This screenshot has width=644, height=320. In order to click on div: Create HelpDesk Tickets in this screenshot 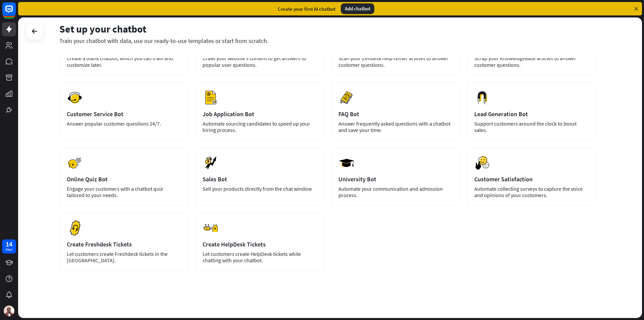, I will do `click(259, 244)`.